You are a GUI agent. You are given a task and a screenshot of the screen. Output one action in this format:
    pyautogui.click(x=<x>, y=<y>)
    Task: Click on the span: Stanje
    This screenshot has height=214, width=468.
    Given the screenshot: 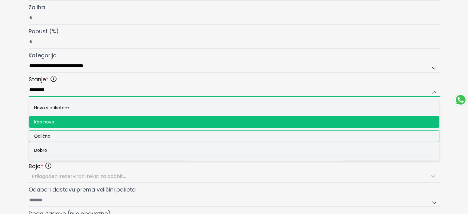 What is the action you would take?
    pyautogui.click(x=38, y=79)
    